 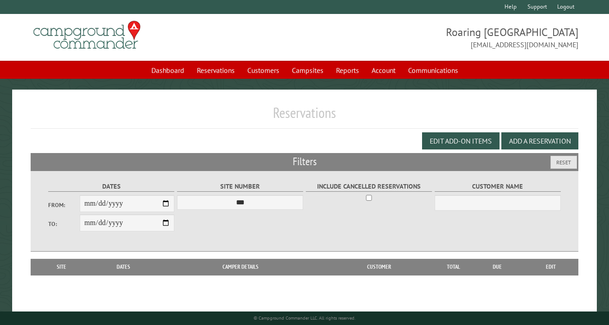 What do you see at coordinates (347, 70) in the screenshot?
I see `a: Reports` at bounding box center [347, 70].